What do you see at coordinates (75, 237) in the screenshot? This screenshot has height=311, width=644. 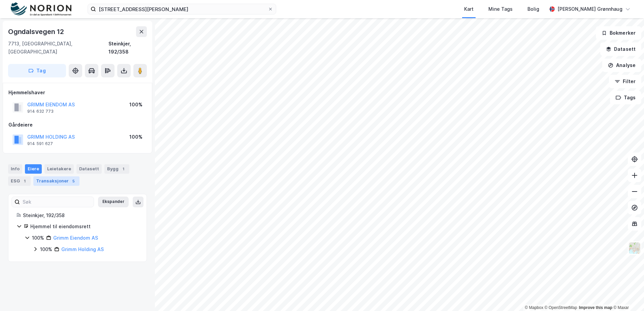 I see `a: Grimm Eiendom AS` at bounding box center [75, 237].